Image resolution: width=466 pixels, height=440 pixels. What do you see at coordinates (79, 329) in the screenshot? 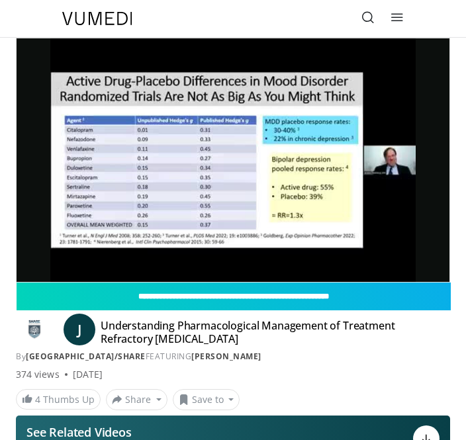
I see `a: J` at bounding box center [79, 329].